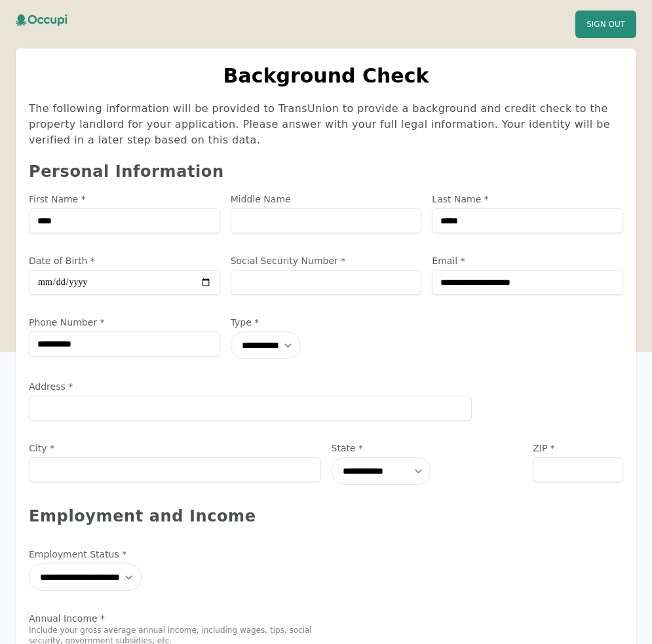 Image resolution: width=652 pixels, height=644 pixels. What do you see at coordinates (326, 199) in the screenshot?
I see `label: Middle Name` at bounding box center [326, 199].